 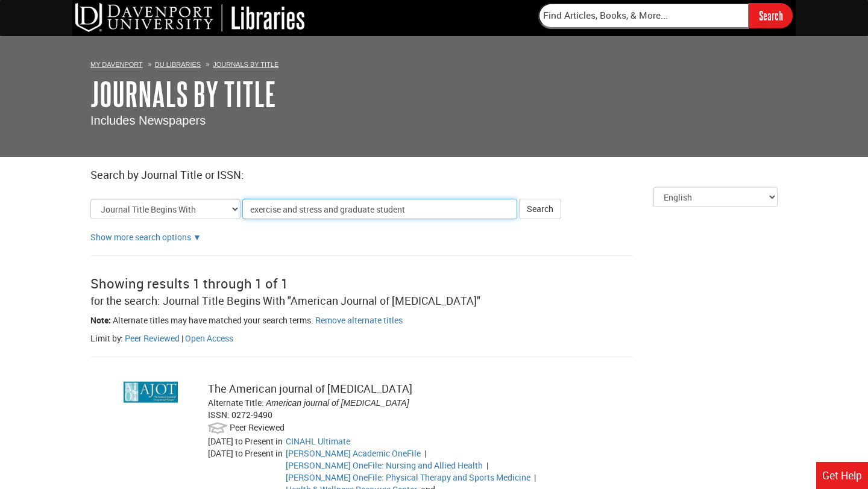 What do you see at coordinates (434, 121) in the screenshot?
I see `p: Includes Newspapers` at bounding box center [434, 121].